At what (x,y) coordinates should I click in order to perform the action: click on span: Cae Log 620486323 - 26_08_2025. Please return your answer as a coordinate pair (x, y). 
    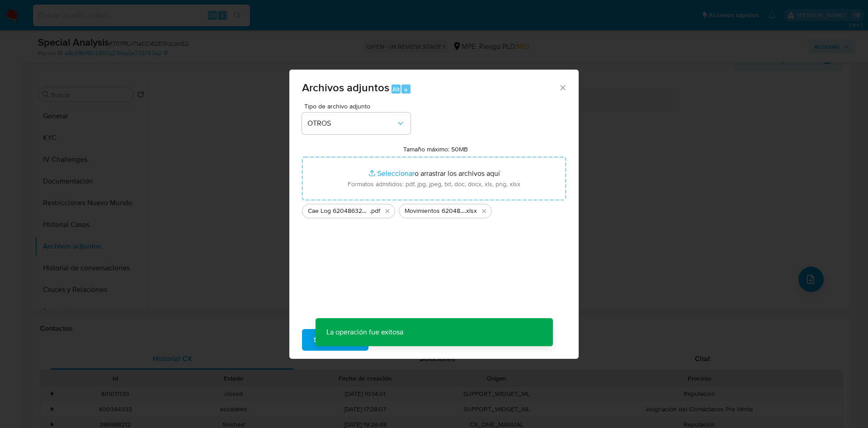
    Looking at the image, I should click on (338, 211).